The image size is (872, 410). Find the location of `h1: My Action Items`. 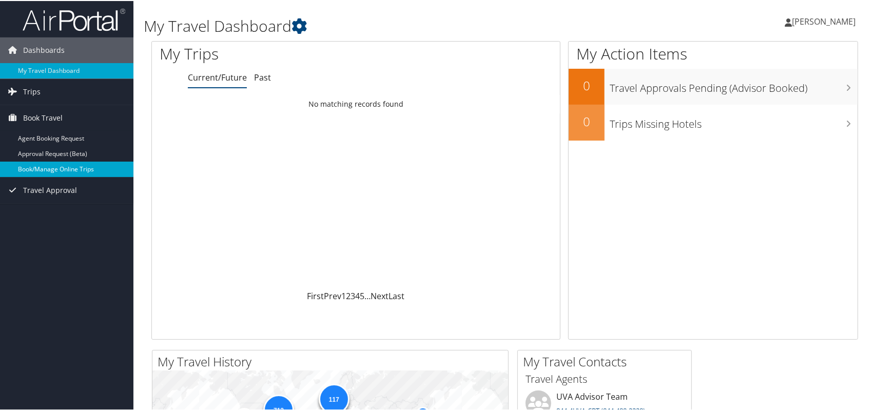

h1: My Action Items is located at coordinates (713, 53).